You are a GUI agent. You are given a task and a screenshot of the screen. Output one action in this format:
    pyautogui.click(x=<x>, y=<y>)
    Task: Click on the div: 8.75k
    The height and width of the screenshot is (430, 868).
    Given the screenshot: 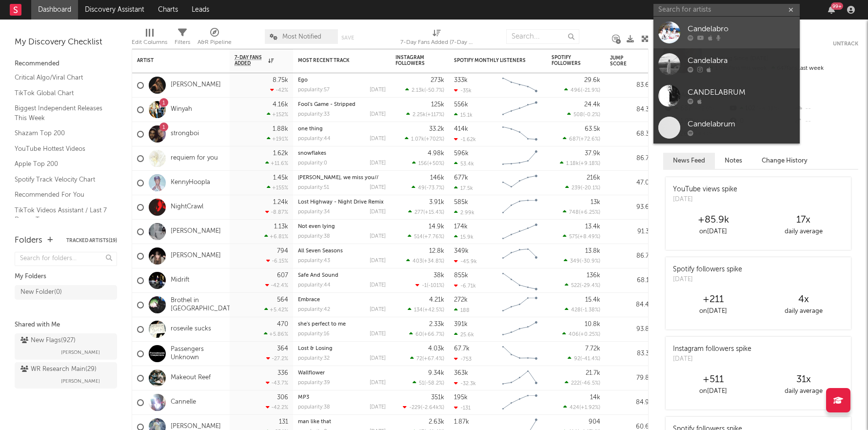 What is the action you would take?
    pyautogui.click(x=280, y=80)
    